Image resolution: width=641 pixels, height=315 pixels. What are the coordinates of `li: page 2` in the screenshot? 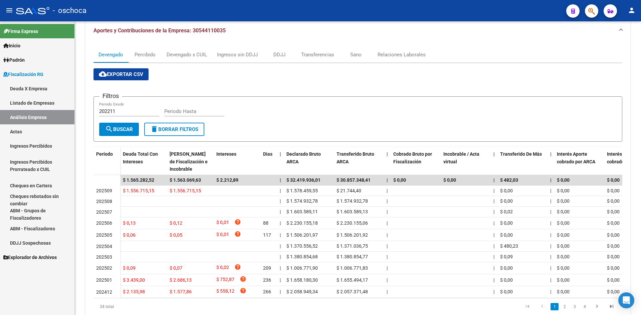 It's located at (564, 307).